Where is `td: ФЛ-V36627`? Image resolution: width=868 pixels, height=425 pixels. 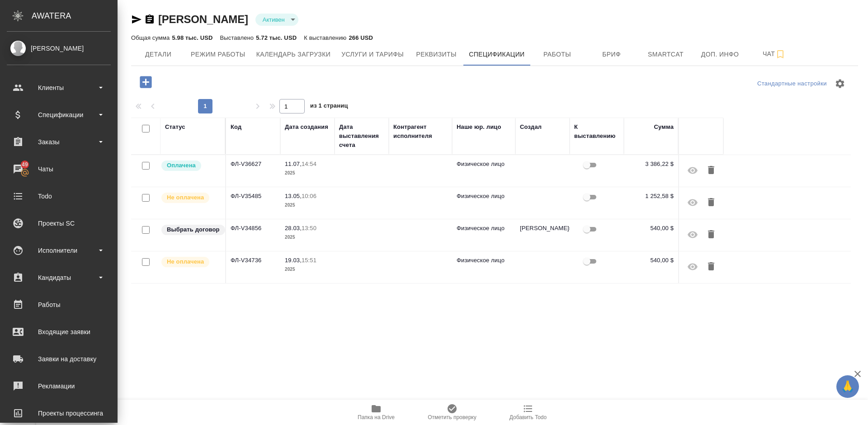 td: ФЛ-V36627 is located at coordinates (253, 171).